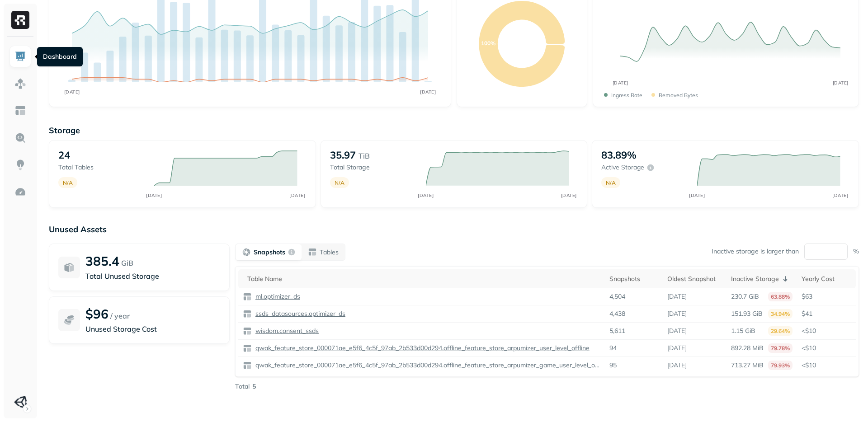 This screenshot has height=422, width=868. I want to click on p: 4,438, so click(617, 313).